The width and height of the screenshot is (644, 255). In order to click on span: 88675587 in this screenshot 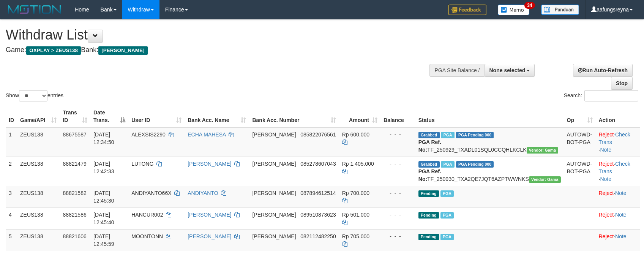, I will do `click(74, 135)`.